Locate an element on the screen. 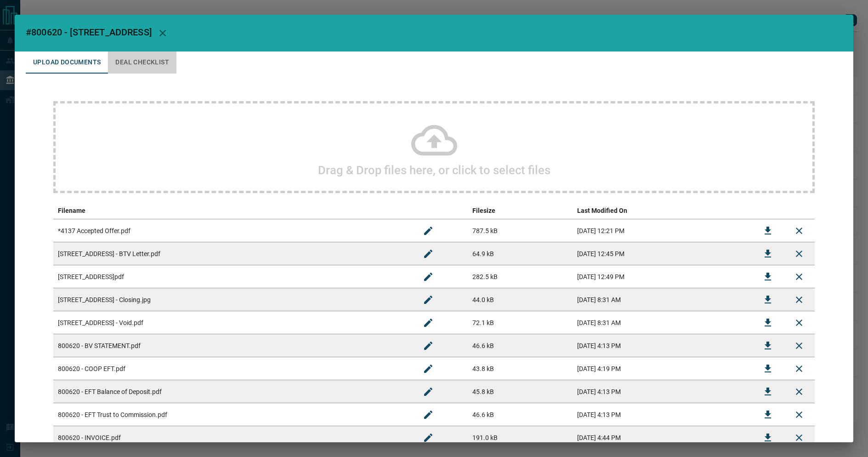  th: Filesize is located at coordinates (520, 210).